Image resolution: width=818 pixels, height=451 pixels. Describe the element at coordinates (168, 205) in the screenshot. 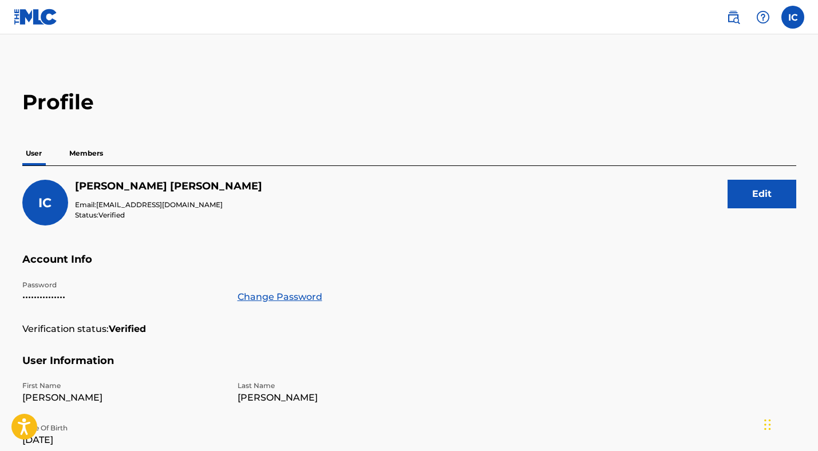

I see `p: Email:` at that location.